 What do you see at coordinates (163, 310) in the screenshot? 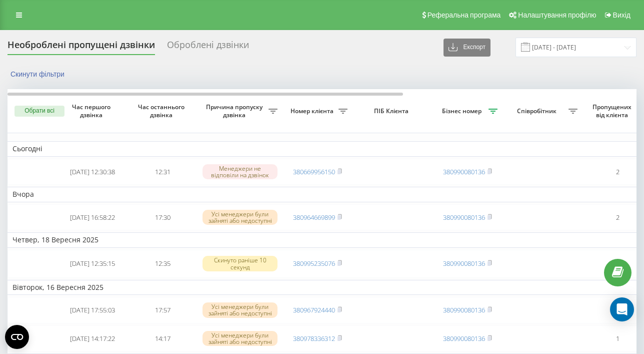
I see `td: 17:57` at bounding box center [163, 310].